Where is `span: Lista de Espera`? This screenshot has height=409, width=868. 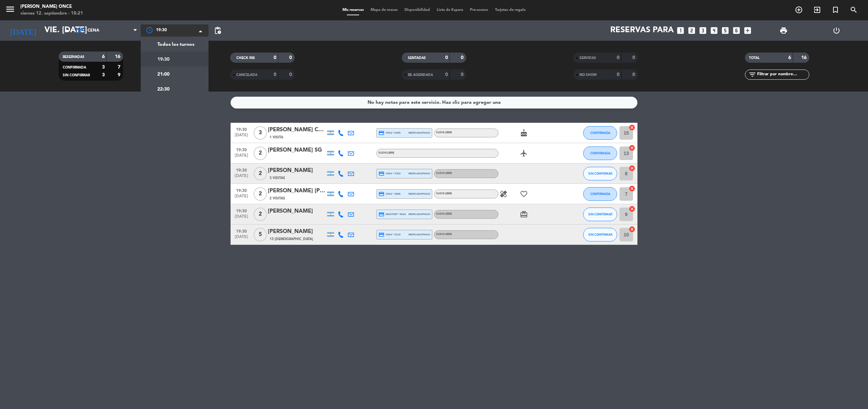
span: Lista de Espera is located at coordinates (450, 10).